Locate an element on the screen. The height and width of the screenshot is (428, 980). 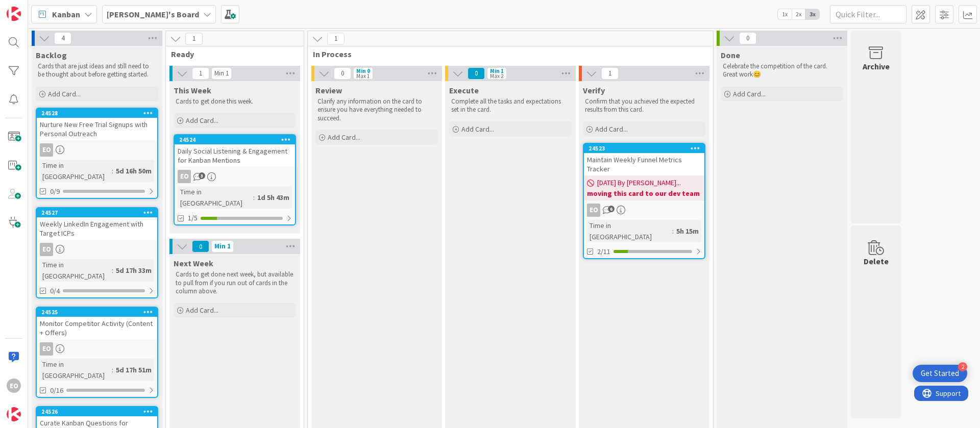
div: 1d 5h 43m is located at coordinates (273, 198).